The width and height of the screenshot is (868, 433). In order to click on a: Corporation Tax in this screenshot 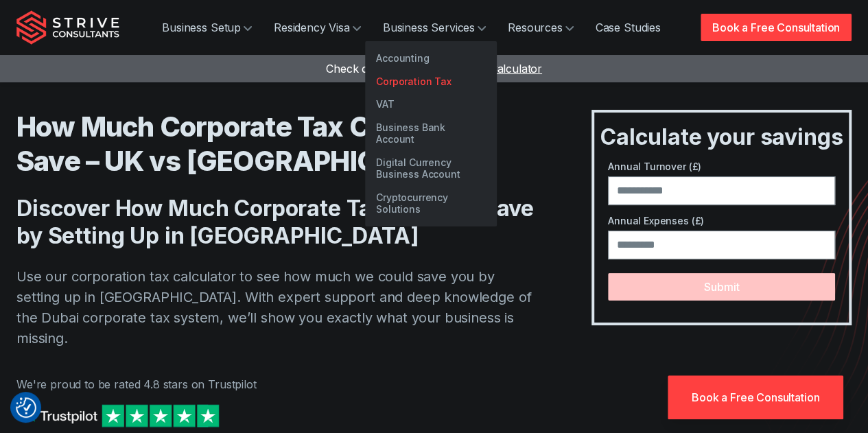, I will do `click(431, 82)`.